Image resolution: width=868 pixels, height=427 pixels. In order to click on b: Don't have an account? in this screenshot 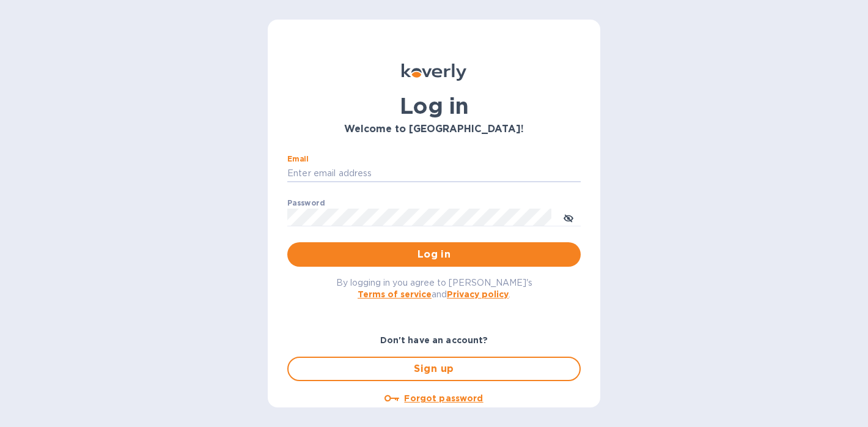, I will do `click(434, 340)`.